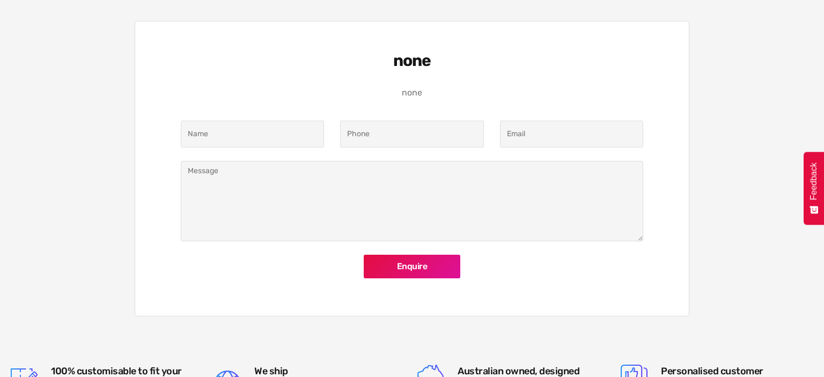  What do you see at coordinates (572, 134) in the screenshot?
I see `input: Email` at bounding box center [572, 134].